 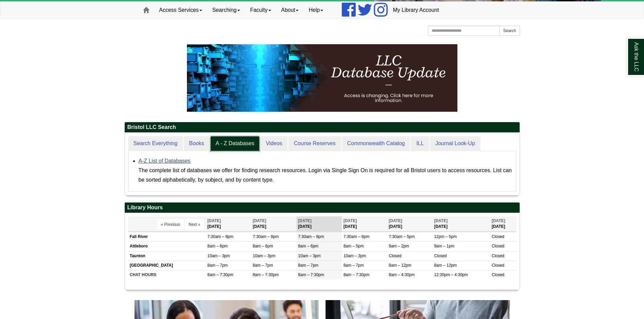 I want to click on a: A-Z List of Databases, so click(x=164, y=161).